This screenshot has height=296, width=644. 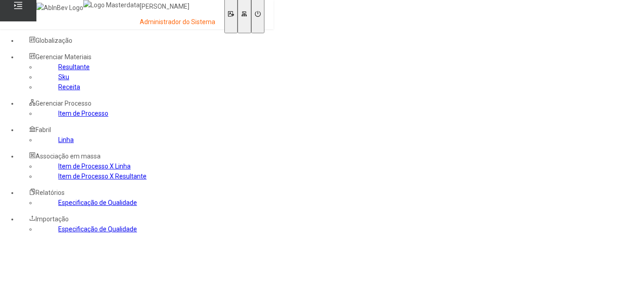 I want to click on a: Item de Processo X Linha, so click(x=94, y=166).